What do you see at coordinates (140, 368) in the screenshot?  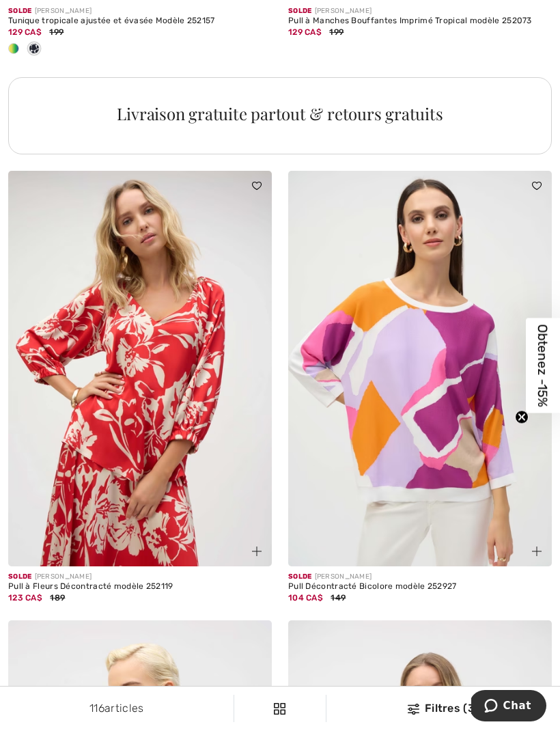 I see `a: Pull à Fleurs Décontracté modèle 252119. Red/cream` at bounding box center [140, 368].